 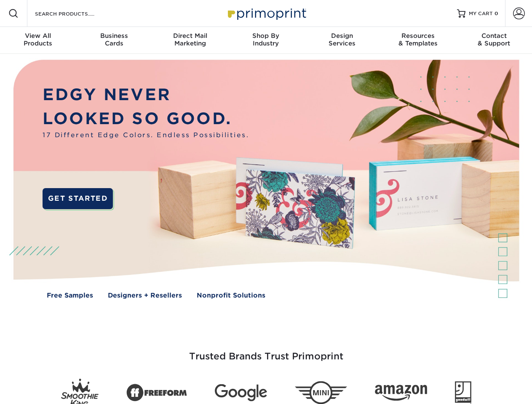 What do you see at coordinates (266, 36) in the screenshot?
I see `span: Shop By` at bounding box center [266, 36].